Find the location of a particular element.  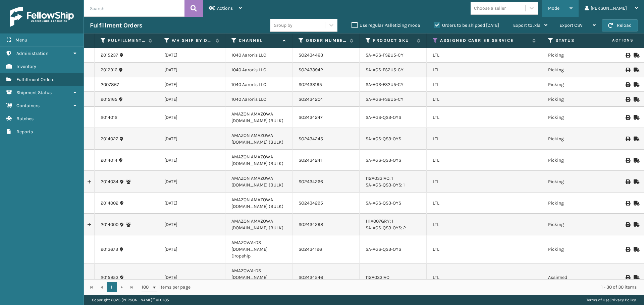

div: 1 - 30 of 30 items is located at coordinates (418, 287).